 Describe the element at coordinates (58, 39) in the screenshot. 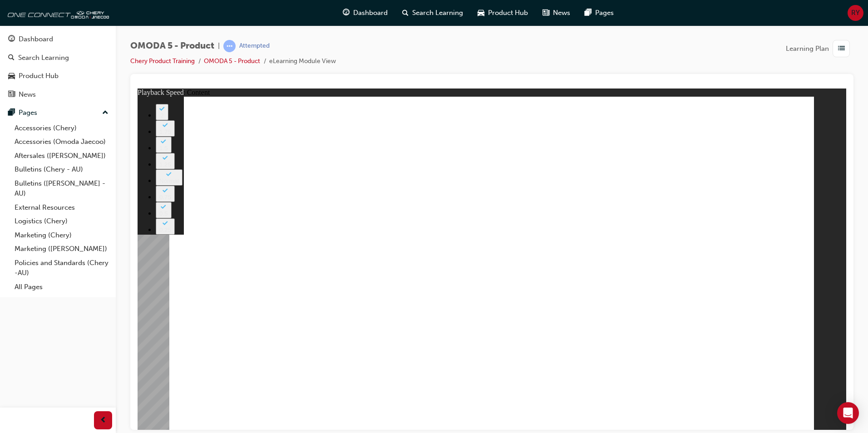

I see `a: Dashboard` at that location.